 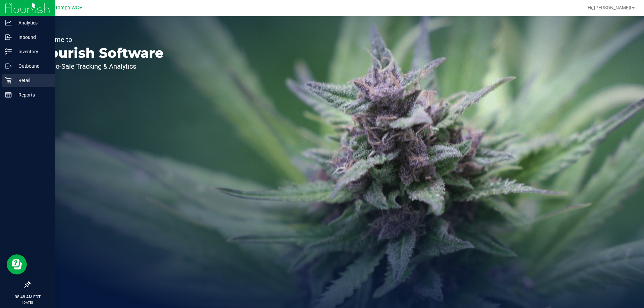 I want to click on inline-svg: Retail, so click(x=9, y=81).